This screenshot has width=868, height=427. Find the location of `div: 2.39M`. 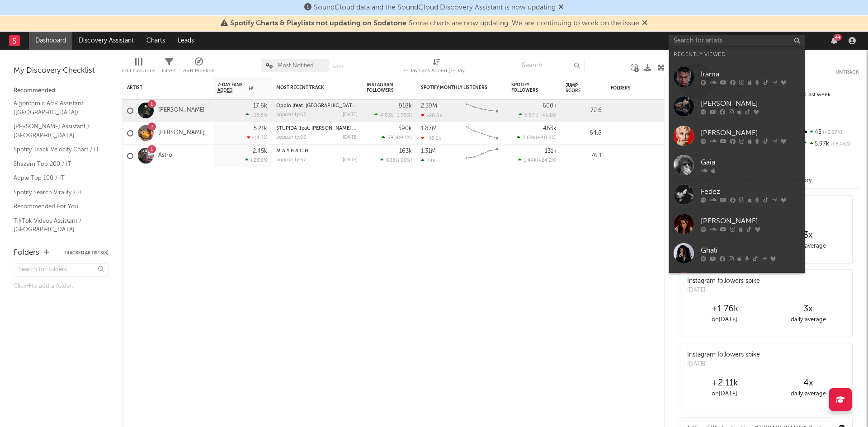

div: 2.39M is located at coordinates (429, 106).